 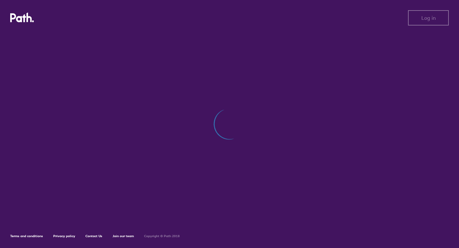 What do you see at coordinates (94, 236) in the screenshot?
I see `a: Contact Us` at bounding box center [94, 236].